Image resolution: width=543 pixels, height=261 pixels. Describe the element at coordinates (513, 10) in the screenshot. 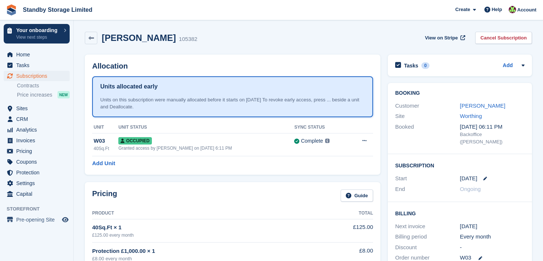

I see `img: Sue Ford` at that location.